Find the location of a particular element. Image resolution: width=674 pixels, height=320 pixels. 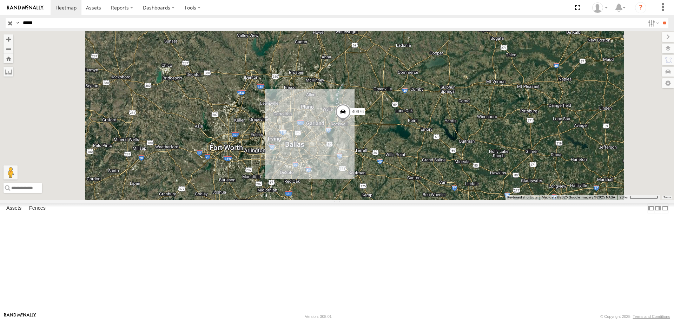

label: Assets is located at coordinates (14, 209).